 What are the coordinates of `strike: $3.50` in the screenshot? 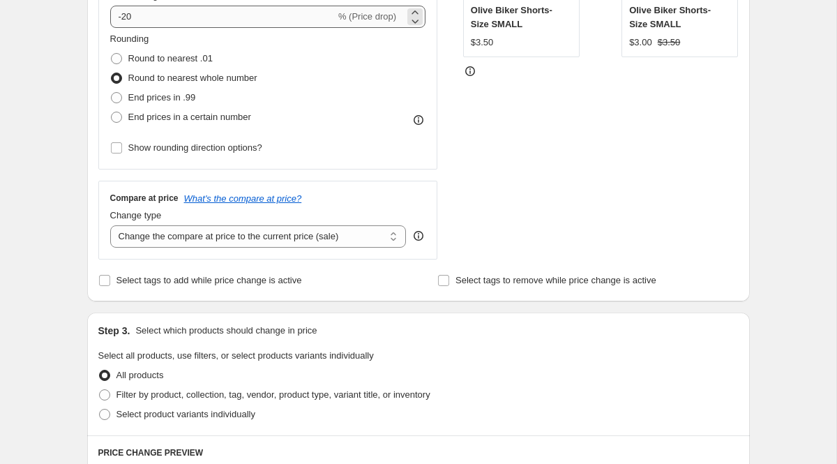 It's located at (669, 43).